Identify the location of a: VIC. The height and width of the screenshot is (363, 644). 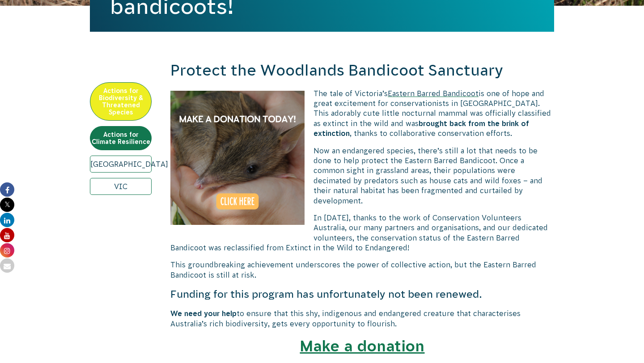
(121, 187).